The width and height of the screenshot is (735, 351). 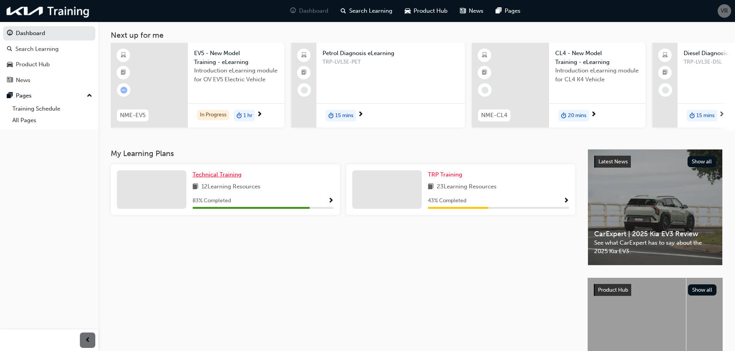 What do you see at coordinates (371, 11) in the screenshot?
I see `span: Search Learning` at bounding box center [371, 11].